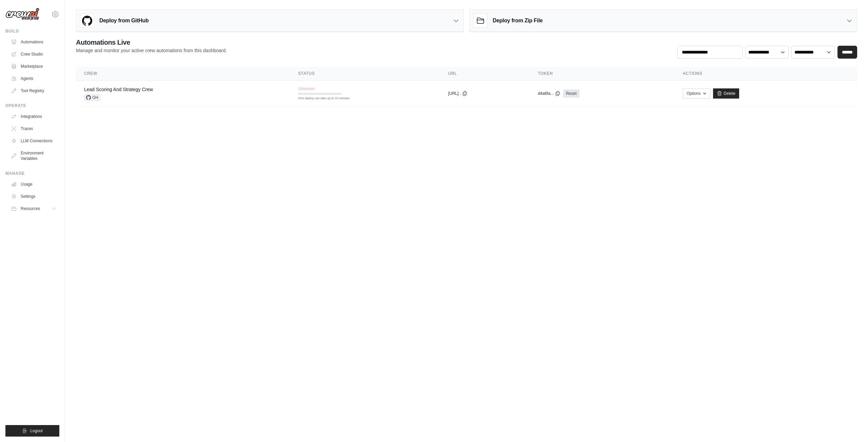 The height and width of the screenshot is (442, 868). Describe the element at coordinates (33, 208) in the screenshot. I see `button: Resources` at that location.